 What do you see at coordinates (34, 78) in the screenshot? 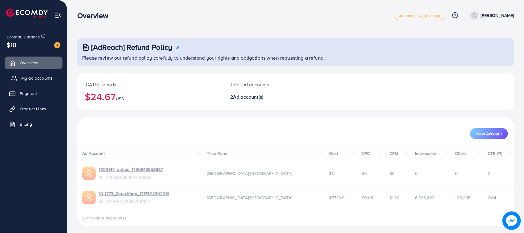
I see `a: My ad accounts` at bounding box center [34, 78].